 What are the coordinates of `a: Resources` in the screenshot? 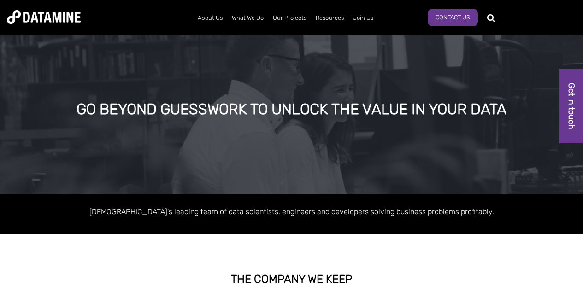 It's located at (330, 18).